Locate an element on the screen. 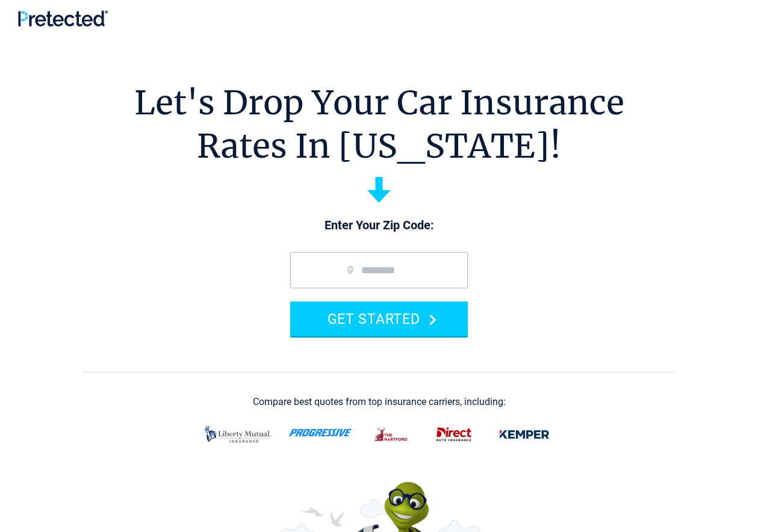 The image size is (758, 532). img: progressive is located at coordinates (321, 433).